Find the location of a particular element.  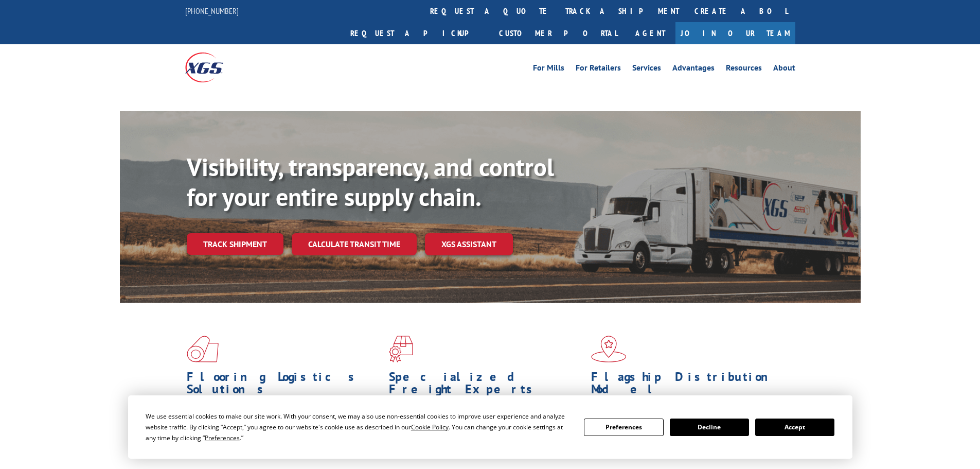

img: xgs-icon-total-supply-chain-intelligence-red is located at coordinates (203, 349).